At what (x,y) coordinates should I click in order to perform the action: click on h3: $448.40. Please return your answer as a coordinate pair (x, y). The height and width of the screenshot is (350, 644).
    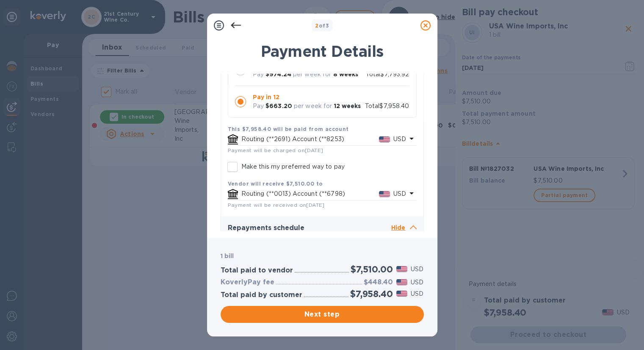
    Looking at the image, I should click on (378, 282).